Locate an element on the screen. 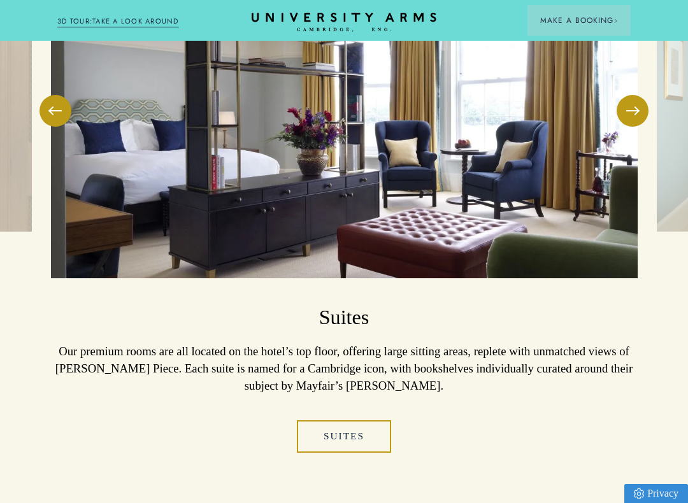  h3: Suites is located at coordinates (344, 317).